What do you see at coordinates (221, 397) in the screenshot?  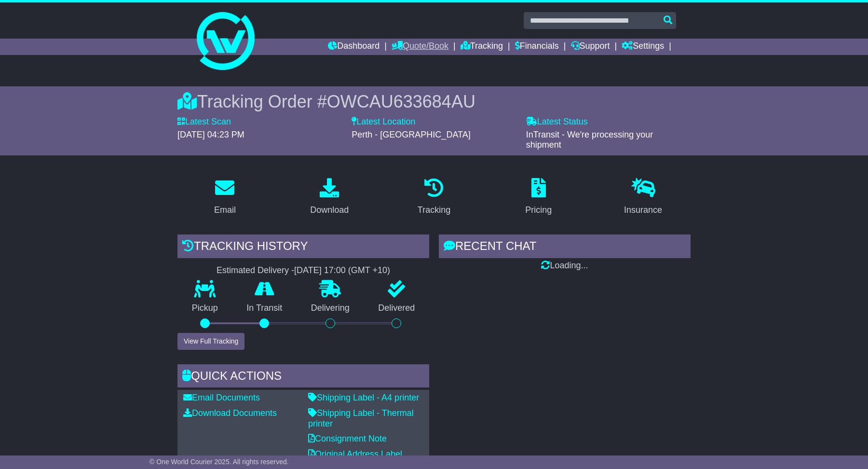 I see `a: Email Documents` at bounding box center [221, 397].